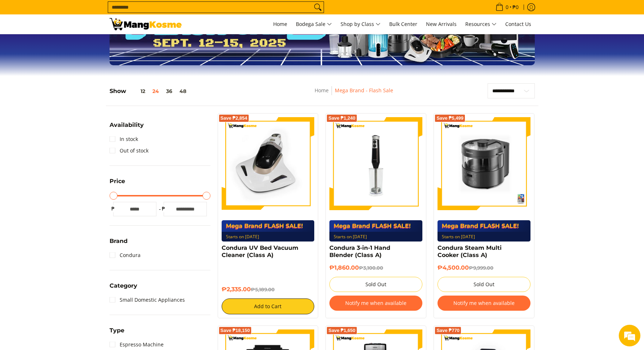  Describe the element at coordinates (341, 330) in the screenshot. I see `span: Save ₱1,650` at that location.